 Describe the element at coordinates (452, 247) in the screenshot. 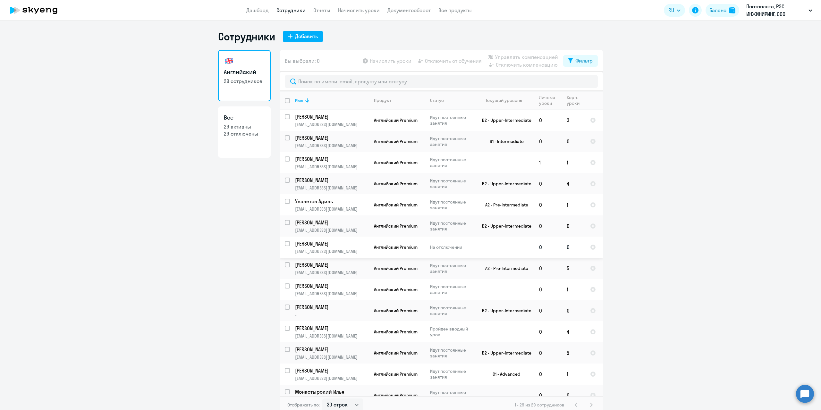

I see `p: На отключении` at that location.